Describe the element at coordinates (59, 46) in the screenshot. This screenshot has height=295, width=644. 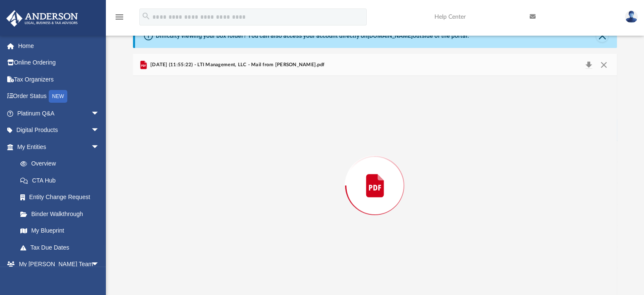
I see `a: Home` at that location.